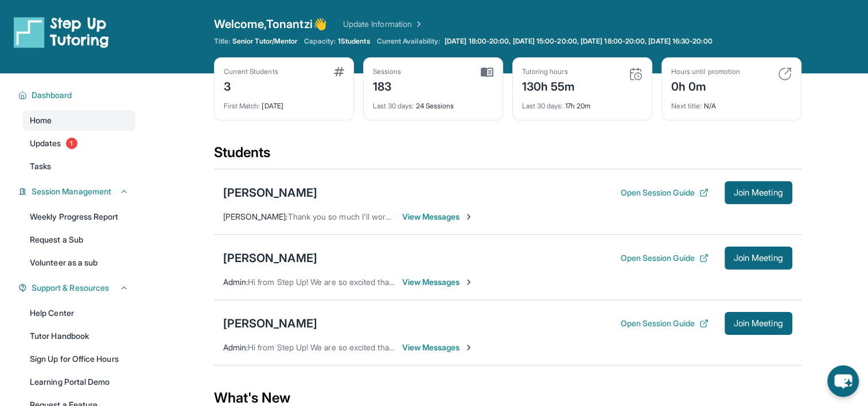 This screenshot has height=406, width=868. Describe the element at coordinates (51, 95) in the screenshot. I see `span: Dashboard` at that location.